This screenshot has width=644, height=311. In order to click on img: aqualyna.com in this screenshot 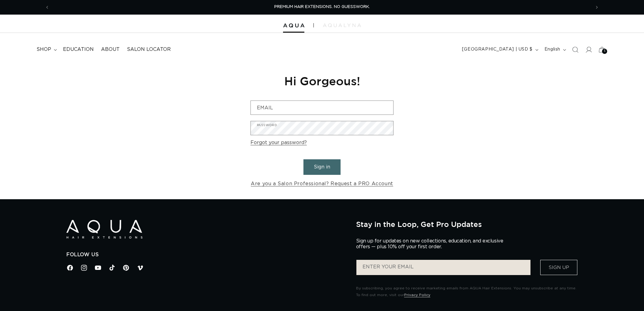, I will do `click(342, 25)`.